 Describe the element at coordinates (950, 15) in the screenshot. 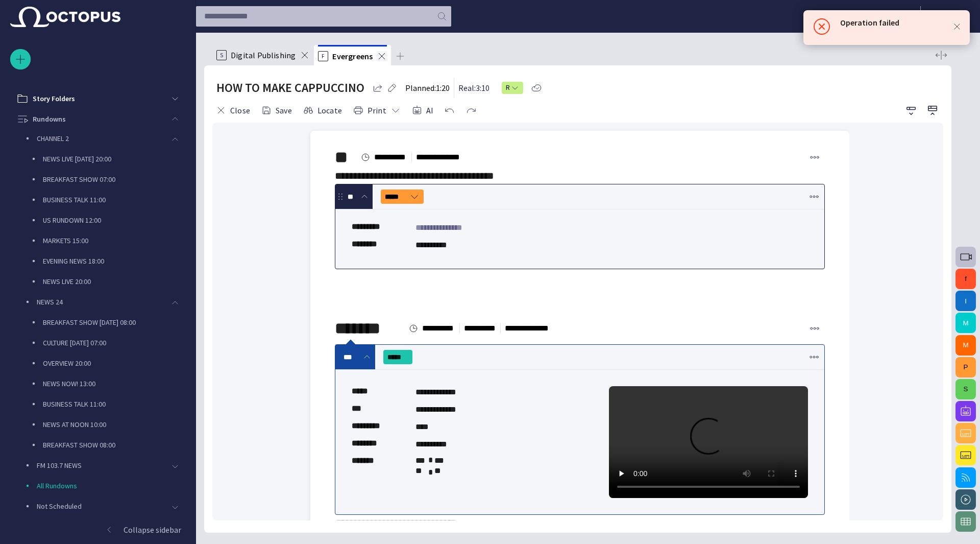

I see `button: KP` at that location.